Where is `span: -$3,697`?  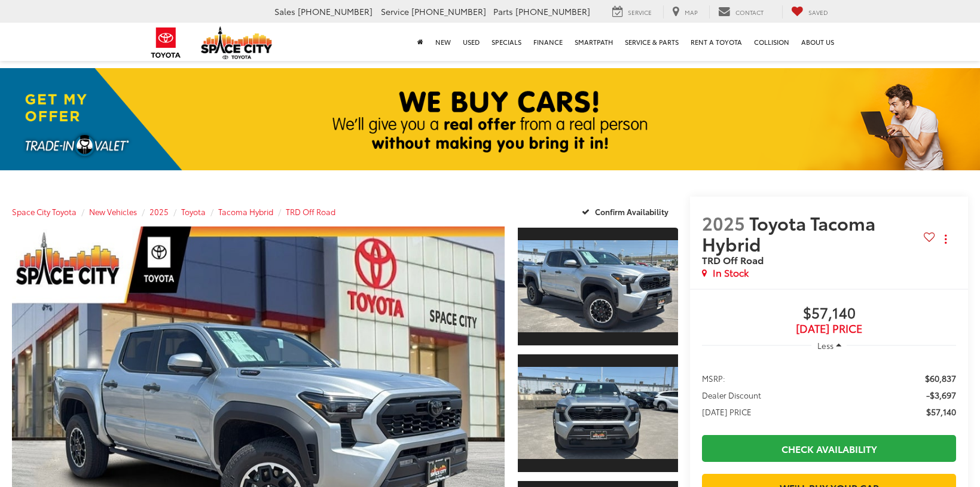 span: -$3,697 is located at coordinates (941, 395).